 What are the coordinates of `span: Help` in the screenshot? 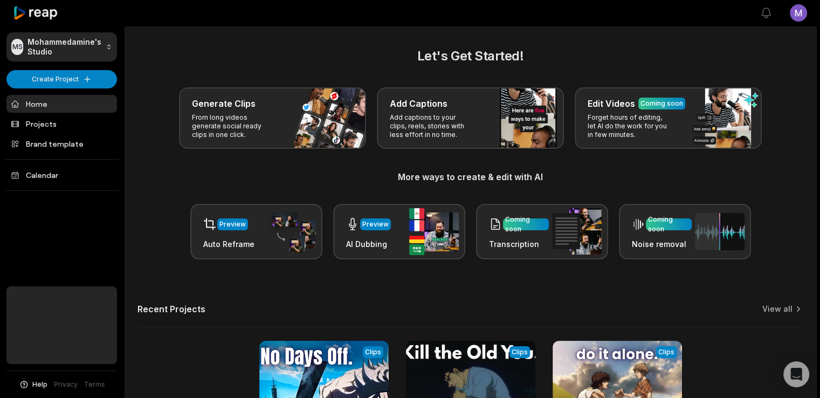 It's located at (40, 384).